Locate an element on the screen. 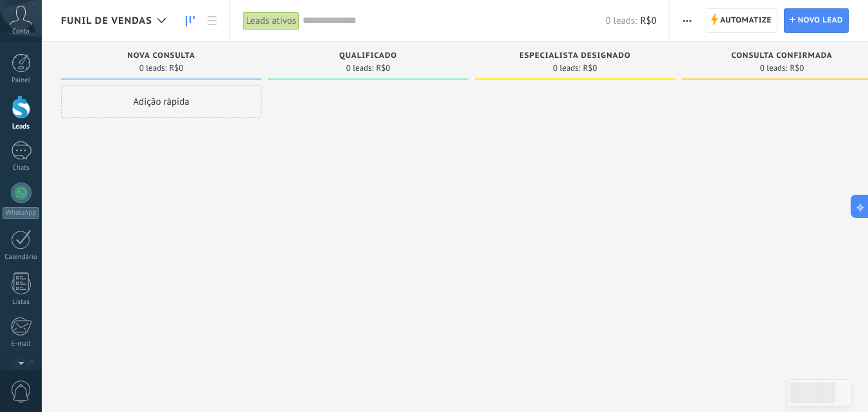 Image resolution: width=868 pixels, height=412 pixels. div: Nova consulta is located at coordinates (161, 57).